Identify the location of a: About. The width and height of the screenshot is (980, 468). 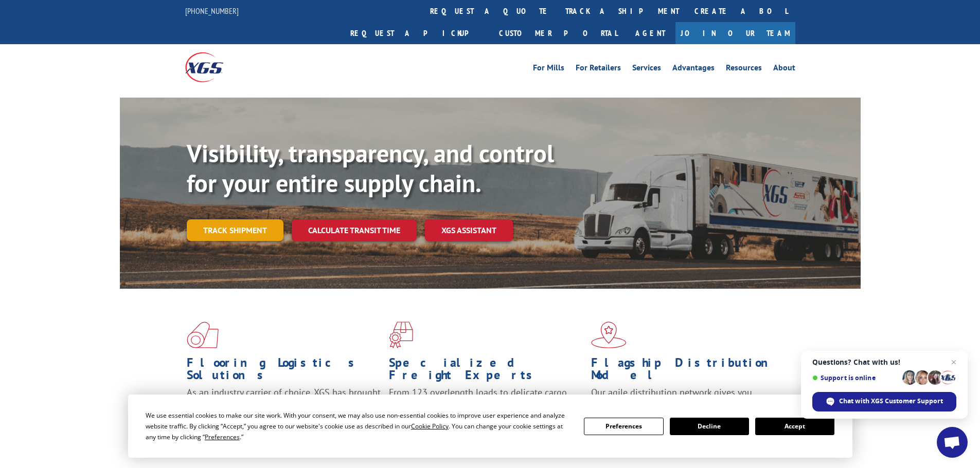
(784, 69).